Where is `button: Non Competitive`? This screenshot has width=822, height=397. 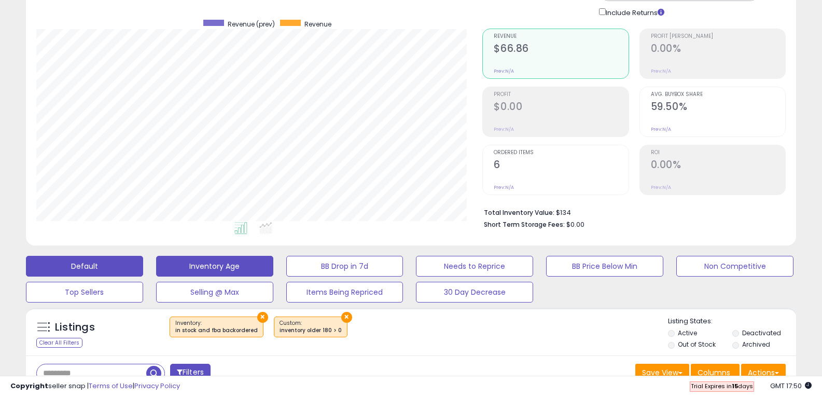 button: Non Competitive is located at coordinates (735, 266).